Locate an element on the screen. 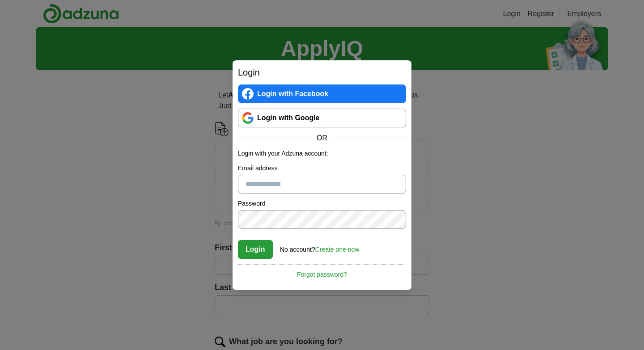 Image resolution: width=644 pixels, height=350 pixels. label: Password is located at coordinates (322, 203).